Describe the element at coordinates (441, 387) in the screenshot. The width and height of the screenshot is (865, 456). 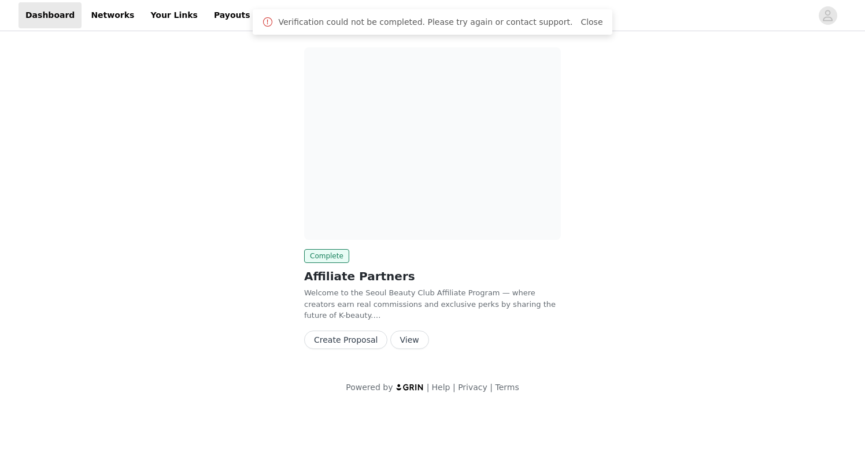
I see `a: Help` at that location.